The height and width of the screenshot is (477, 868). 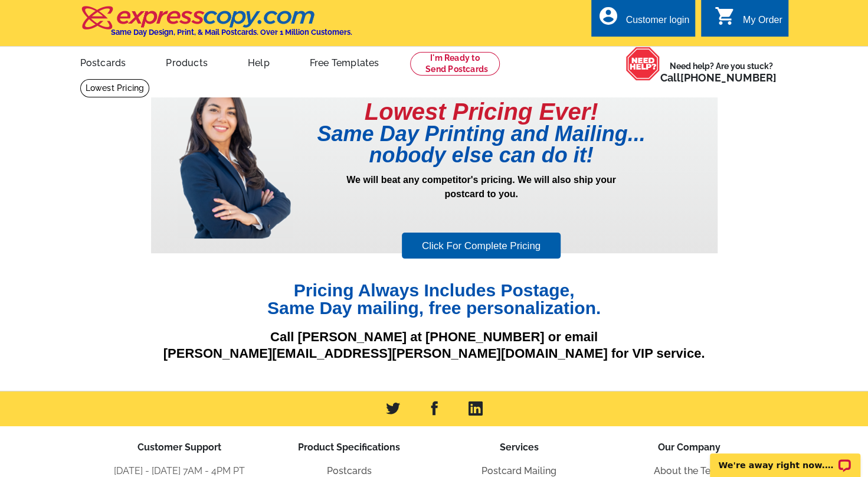 What do you see at coordinates (762, 23) in the screenshot?
I see `div: My Order` at bounding box center [762, 23].